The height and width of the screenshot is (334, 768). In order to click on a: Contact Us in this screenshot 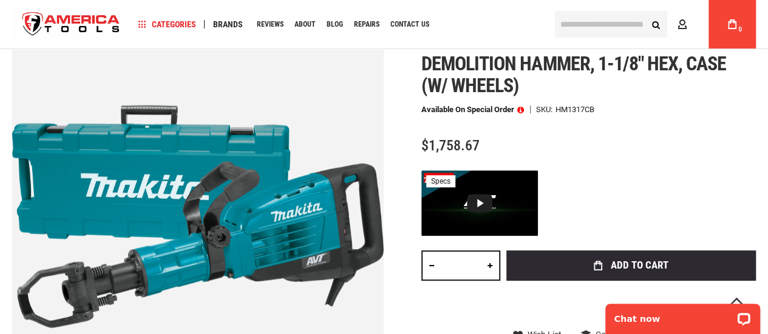, I will do `click(410, 24)`.